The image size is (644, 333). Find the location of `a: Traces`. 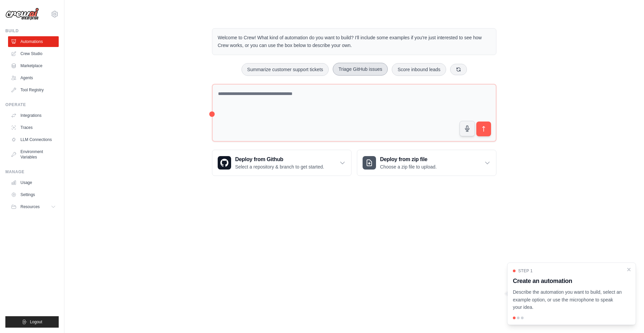

a: Traces is located at coordinates (33, 128).